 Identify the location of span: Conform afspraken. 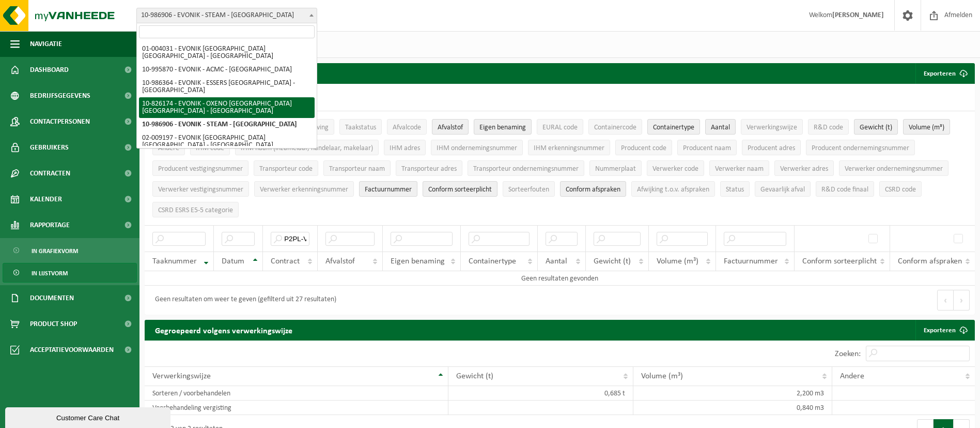
(930, 261).